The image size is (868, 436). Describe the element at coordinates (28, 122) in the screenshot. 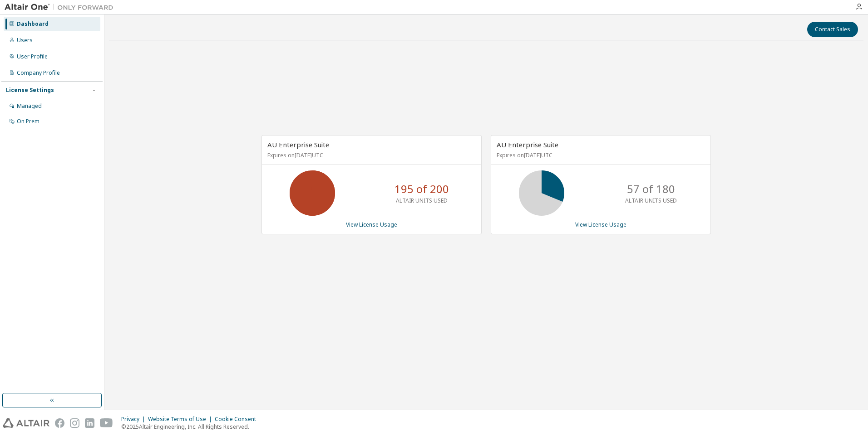

I see `div: On Prem` at that location.